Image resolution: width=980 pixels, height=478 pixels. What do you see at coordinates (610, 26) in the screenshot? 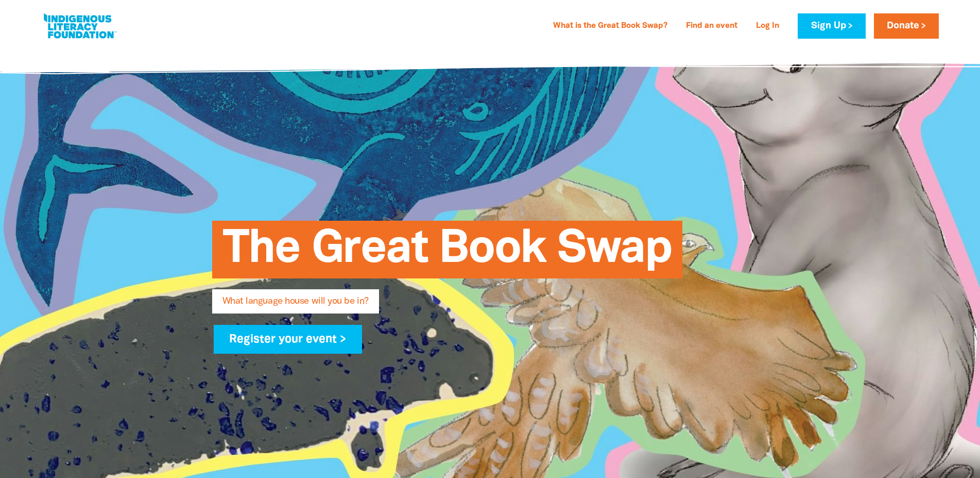
I see `a: What is the Great Book Swap?` at bounding box center [610, 26].